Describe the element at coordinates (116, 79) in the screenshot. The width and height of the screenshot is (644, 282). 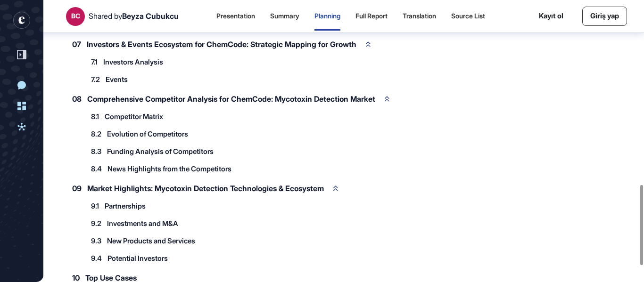
I see `span: Events` at that location.